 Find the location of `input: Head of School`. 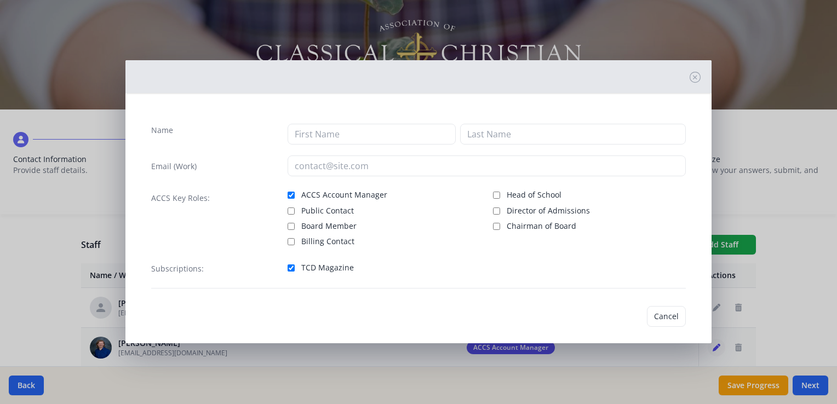

input: Head of School is located at coordinates (497, 195).